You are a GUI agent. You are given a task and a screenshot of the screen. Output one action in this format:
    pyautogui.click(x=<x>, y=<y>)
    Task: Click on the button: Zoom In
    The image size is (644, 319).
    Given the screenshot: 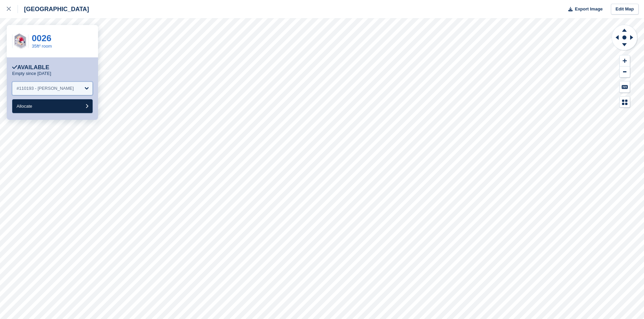 What is the action you would take?
    pyautogui.click(x=625, y=61)
    